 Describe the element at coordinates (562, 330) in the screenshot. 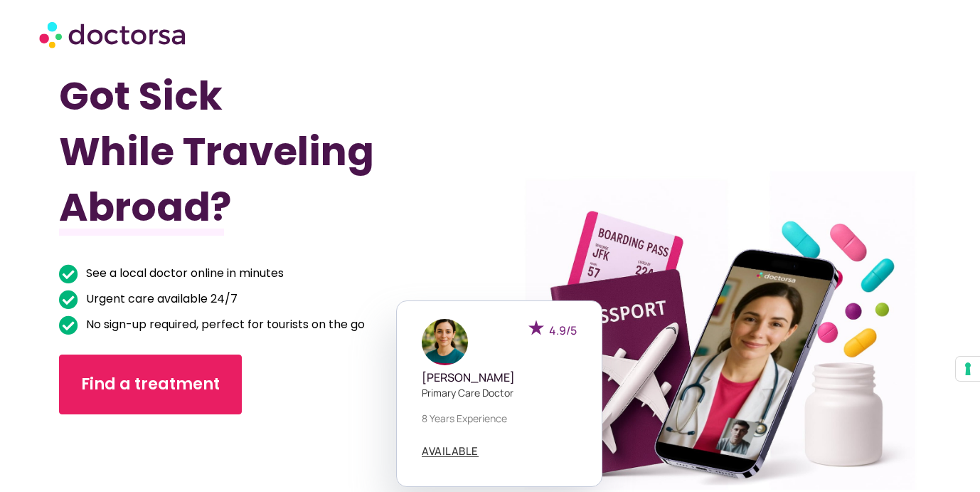

I see `span: 4.9/5` at that location.